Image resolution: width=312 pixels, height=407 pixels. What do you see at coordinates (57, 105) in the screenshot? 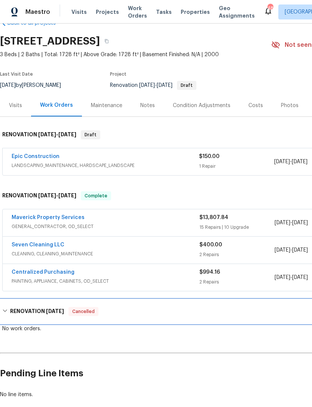
I see `div: Work Orders` at bounding box center [57, 105].